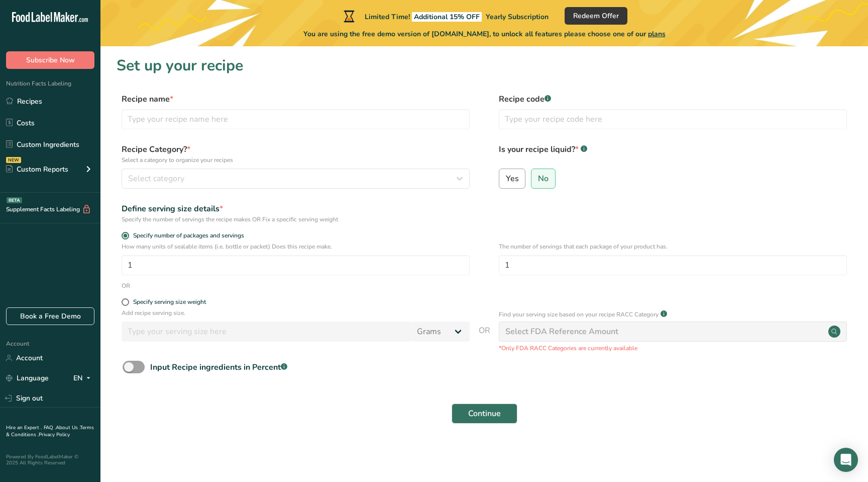  I want to click on button: Continue, so click(484, 413).